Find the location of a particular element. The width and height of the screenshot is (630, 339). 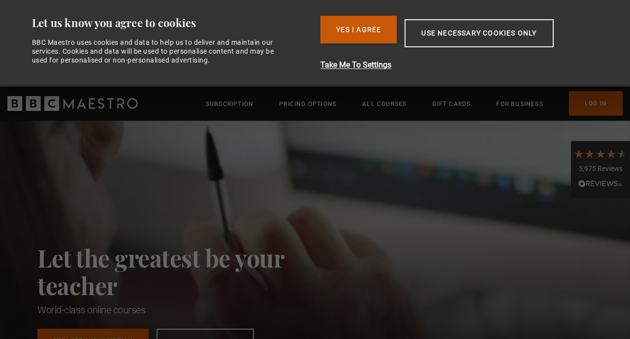

div: 4.7 Stars is located at coordinates (601, 154).